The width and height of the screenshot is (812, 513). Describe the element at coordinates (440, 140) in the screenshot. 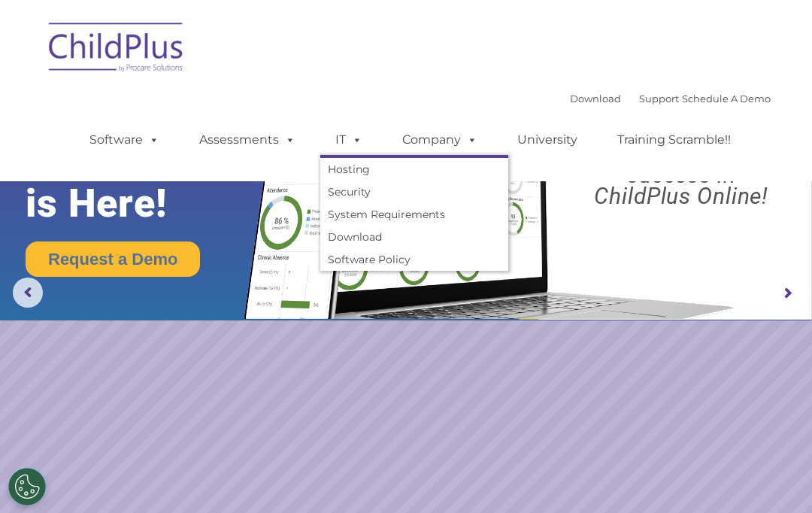

I see `a: Company` at that location.